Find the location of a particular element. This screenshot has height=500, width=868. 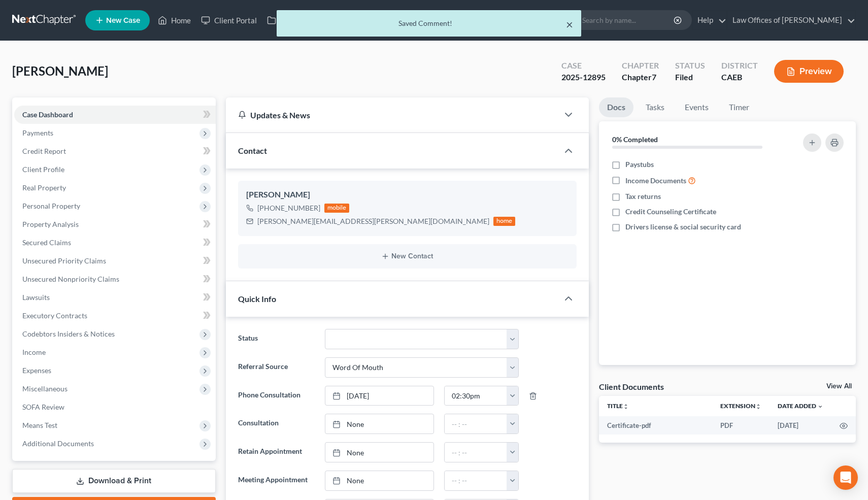

span: Income Documents is located at coordinates (656, 181).